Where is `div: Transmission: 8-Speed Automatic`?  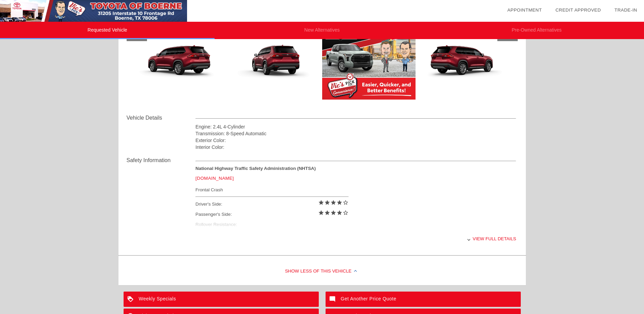 div: Transmission: 8-Speed Automatic is located at coordinates (356, 134).